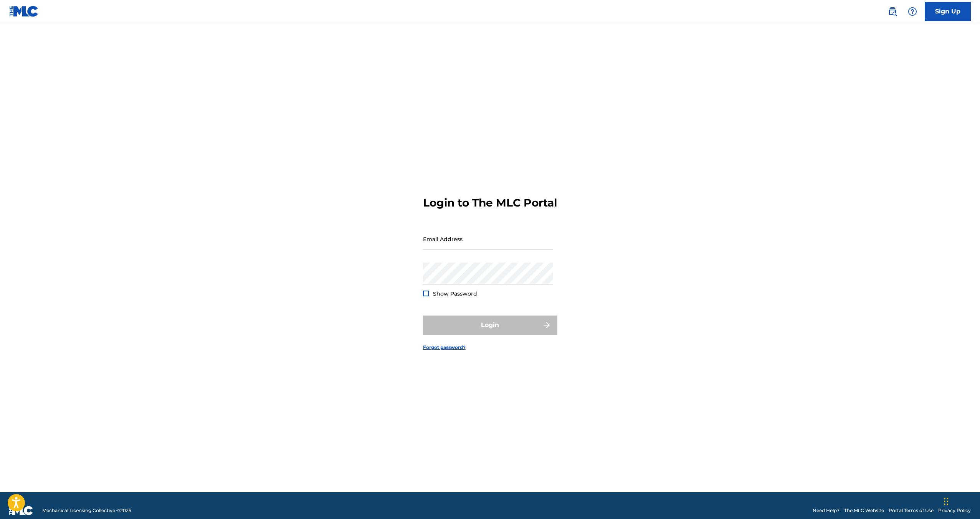 This screenshot has height=519, width=980. What do you see at coordinates (87, 510) in the screenshot?
I see `span: Mechanical Licensing Collective © 2025` at bounding box center [87, 510].